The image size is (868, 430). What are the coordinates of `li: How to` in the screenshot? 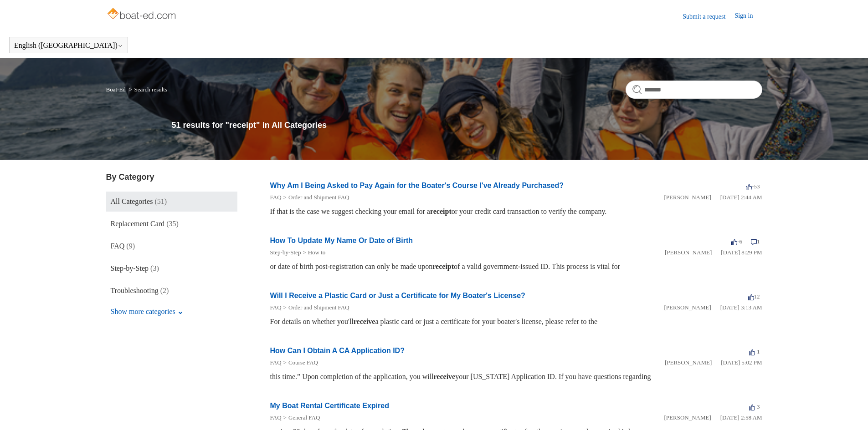 It's located at (313, 252).